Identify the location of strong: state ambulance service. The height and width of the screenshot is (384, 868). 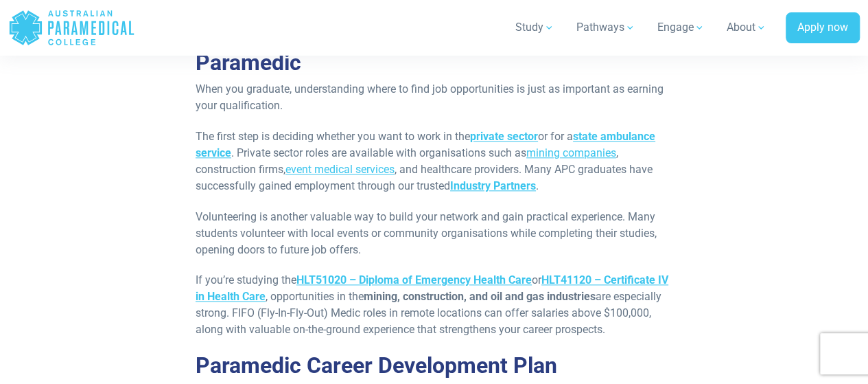
(425, 144).